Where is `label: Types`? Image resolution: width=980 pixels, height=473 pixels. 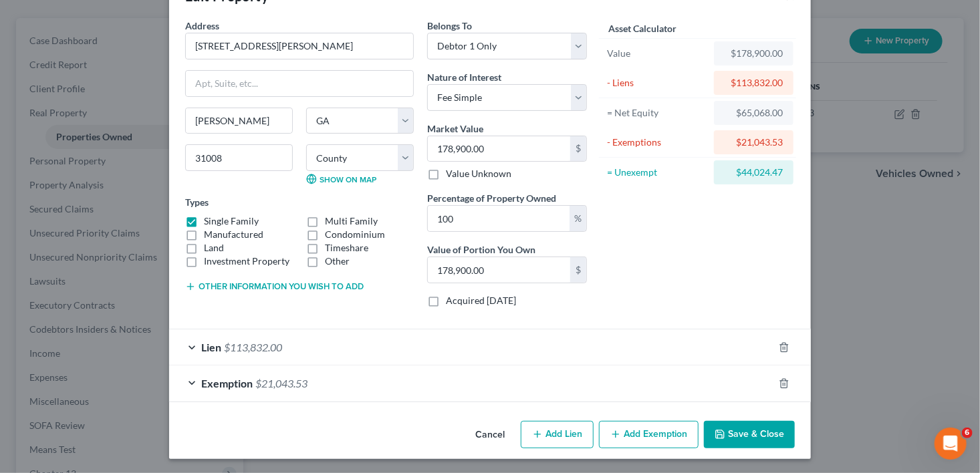 label: Types is located at coordinates (197, 202).